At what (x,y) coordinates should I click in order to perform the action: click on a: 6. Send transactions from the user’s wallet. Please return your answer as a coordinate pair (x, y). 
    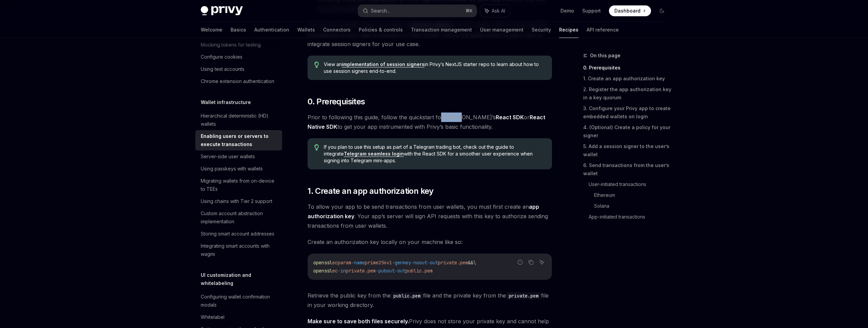
    Looking at the image, I should click on (628, 170).